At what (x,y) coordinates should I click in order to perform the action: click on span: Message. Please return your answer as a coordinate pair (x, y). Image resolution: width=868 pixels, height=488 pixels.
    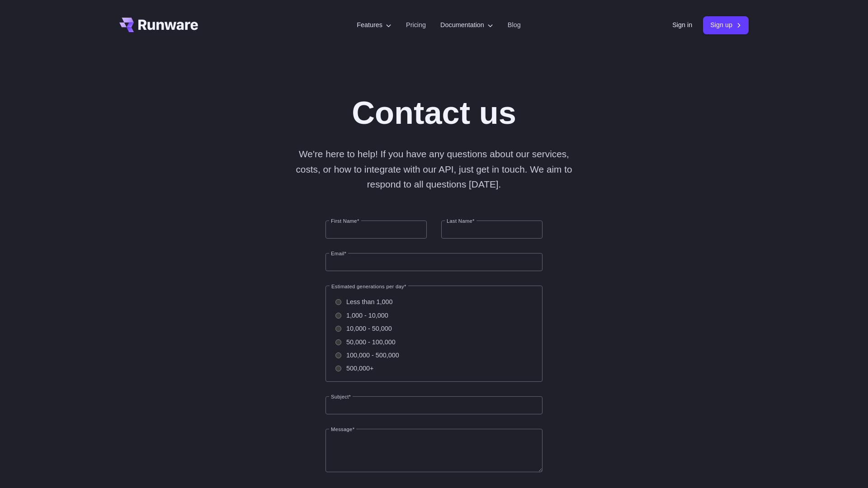
    Looking at the image, I should click on (342, 429).